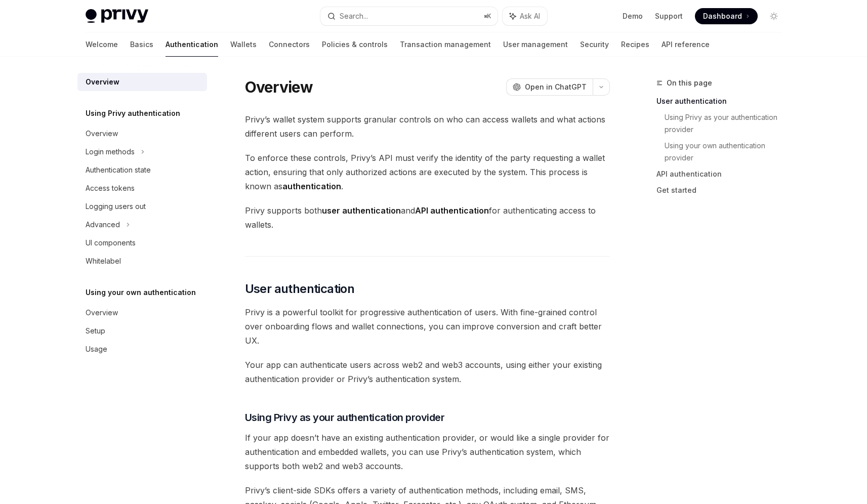  Describe the element at coordinates (311, 186) in the screenshot. I see `strong: authentication` at that location.